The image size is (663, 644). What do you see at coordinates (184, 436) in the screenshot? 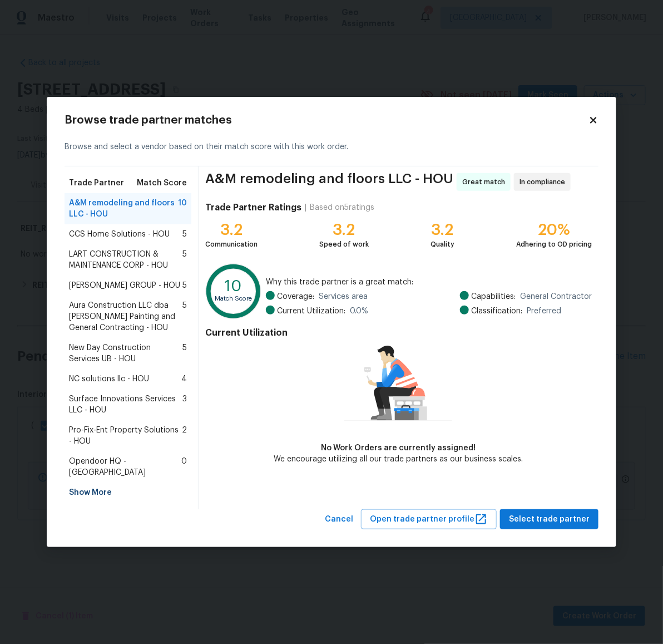
I see `span: 2` at bounding box center [184, 436].